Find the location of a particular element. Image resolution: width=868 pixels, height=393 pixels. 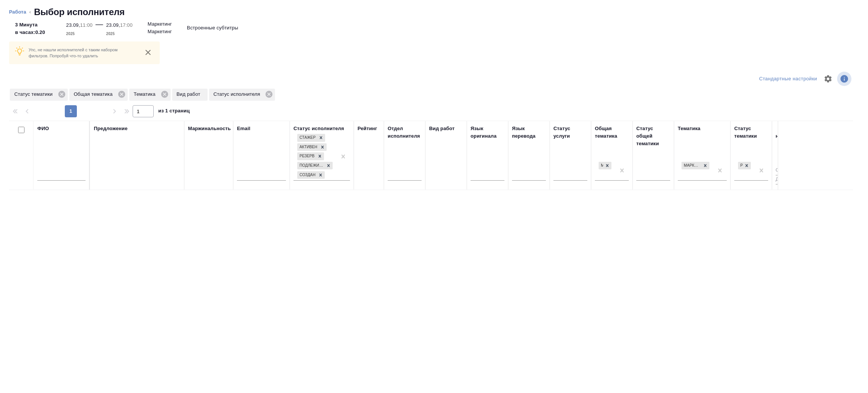

nav: breadcrumb is located at coordinates (434, 12).